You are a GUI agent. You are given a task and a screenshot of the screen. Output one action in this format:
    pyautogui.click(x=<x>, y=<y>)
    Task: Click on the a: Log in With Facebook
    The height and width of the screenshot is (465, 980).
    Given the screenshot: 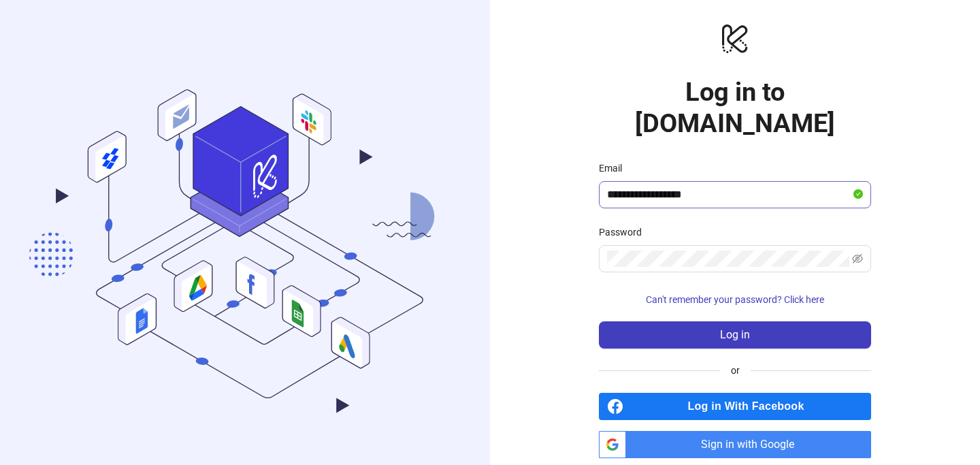 What is the action you would take?
    pyautogui.click(x=735, y=406)
    